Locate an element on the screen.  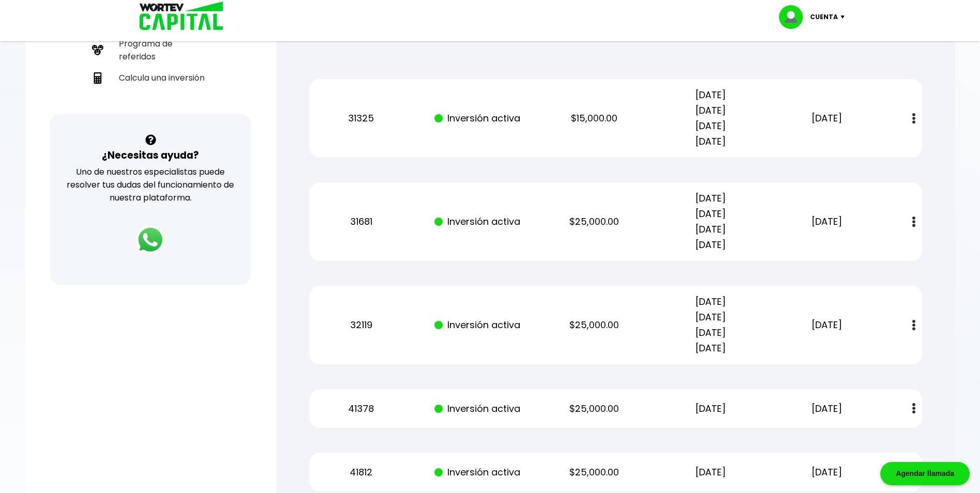
img: recomiendanos-icon.9b8e9327.svg is located at coordinates (98, 50).